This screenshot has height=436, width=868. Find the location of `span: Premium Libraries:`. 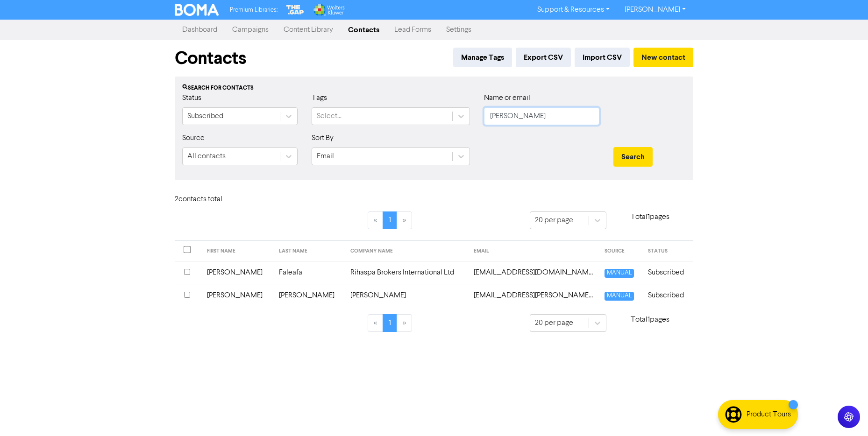

span: Premium Libraries: is located at coordinates (253, 10).